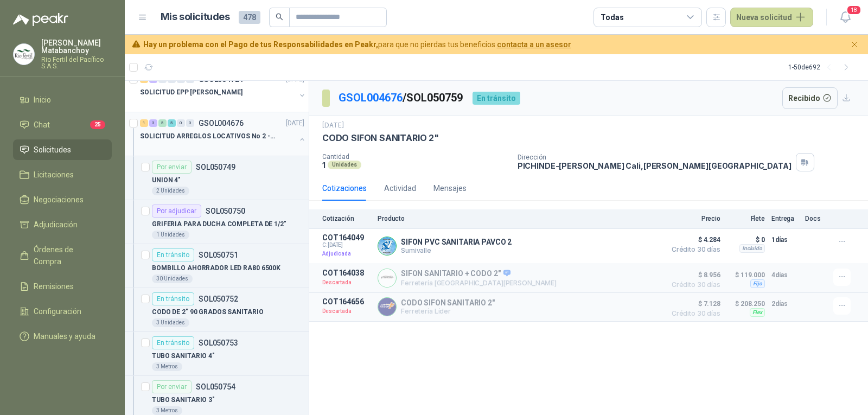  I want to click on a: Solicitudes, so click(62, 150).